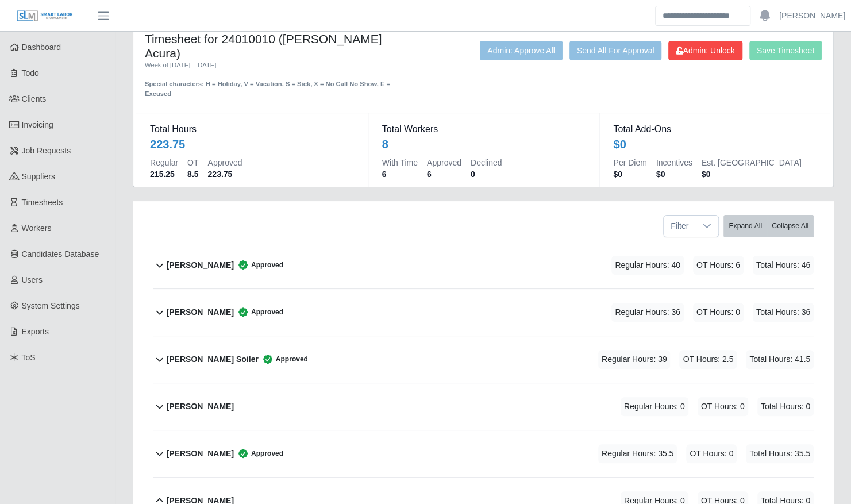  What do you see at coordinates (164, 174) in the screenshot?
I see `dd: 215.25` at bounding box center [164, 174].